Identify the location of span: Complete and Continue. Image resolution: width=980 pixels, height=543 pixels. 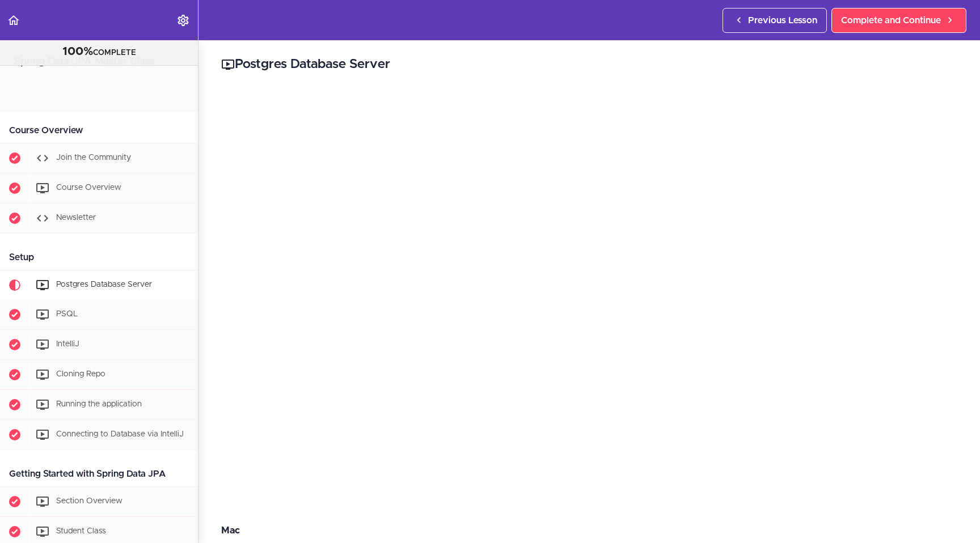
(892, 21).